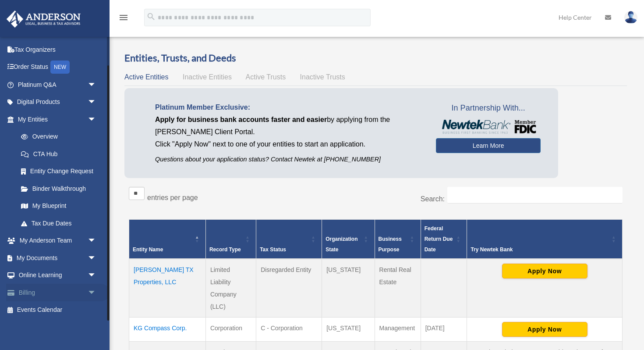  I want to click on a: Platinum Q&Aarrow_drop_down, so click(58, 85).